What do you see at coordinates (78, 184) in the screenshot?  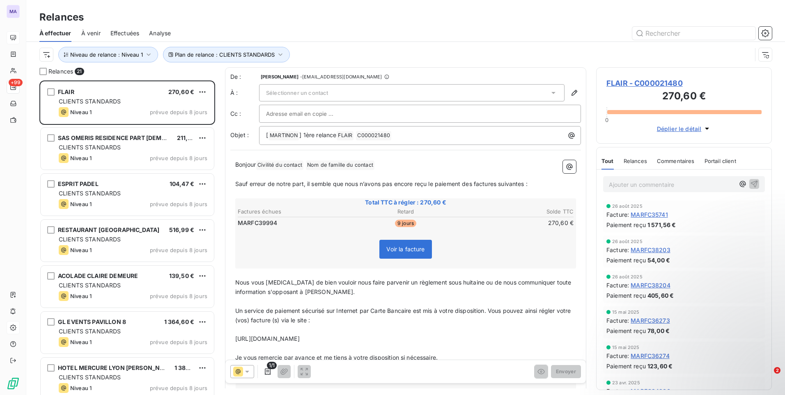 I see `span: ESPRIT PADEL` at bounding box center [78, 184].